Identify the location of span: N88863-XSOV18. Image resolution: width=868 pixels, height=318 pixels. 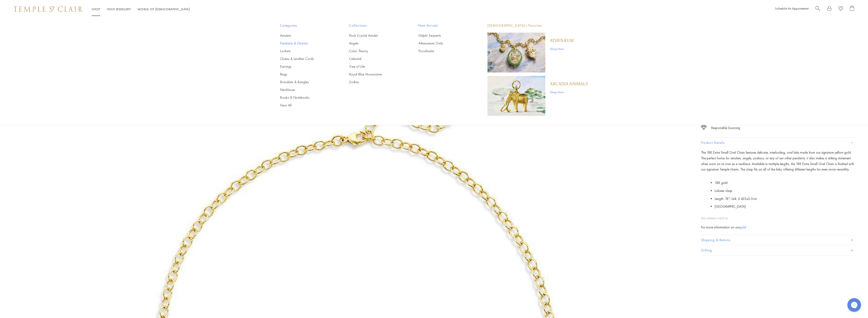
(717, 219).